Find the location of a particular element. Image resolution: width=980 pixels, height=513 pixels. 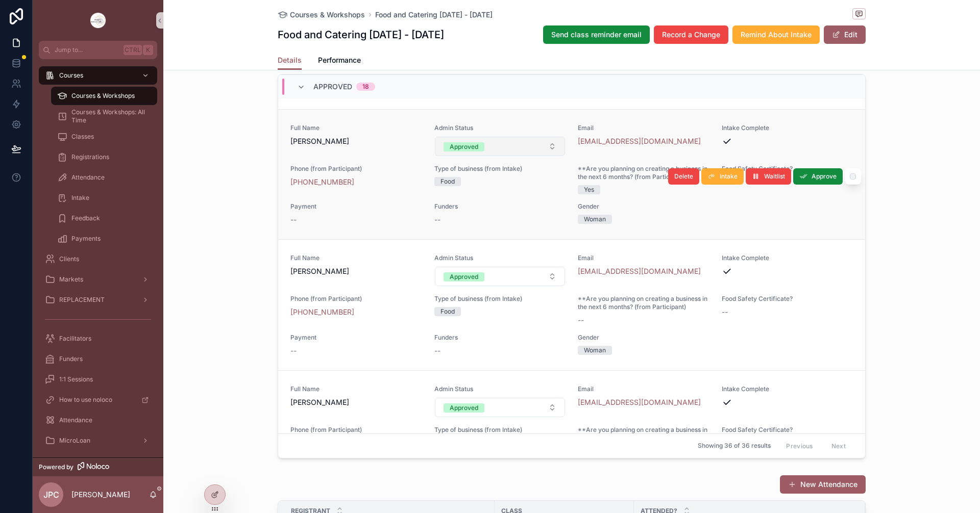

button: Remind About Intake is located at coordinates (776, 35).